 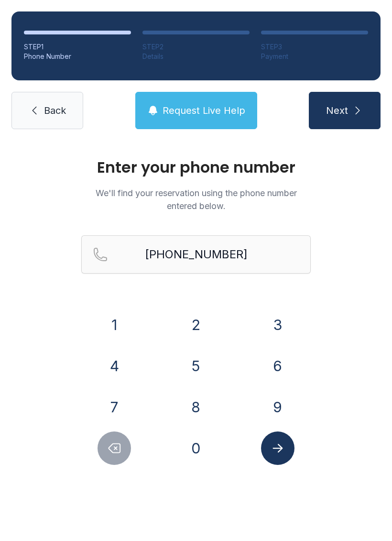 I want to click on div: Phone Number, so click(x=78, y=56).